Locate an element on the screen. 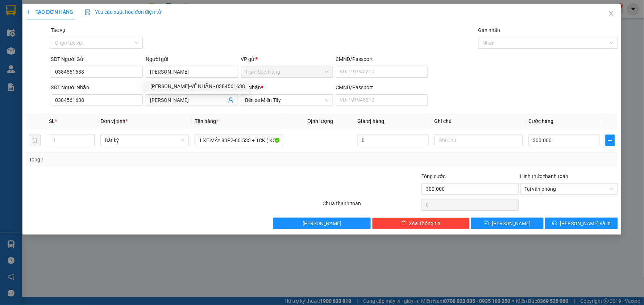 Image resolution: width=644 pixels, height=305 pixels. p: Ngày giờ in: is located at coordinates (123, 15).